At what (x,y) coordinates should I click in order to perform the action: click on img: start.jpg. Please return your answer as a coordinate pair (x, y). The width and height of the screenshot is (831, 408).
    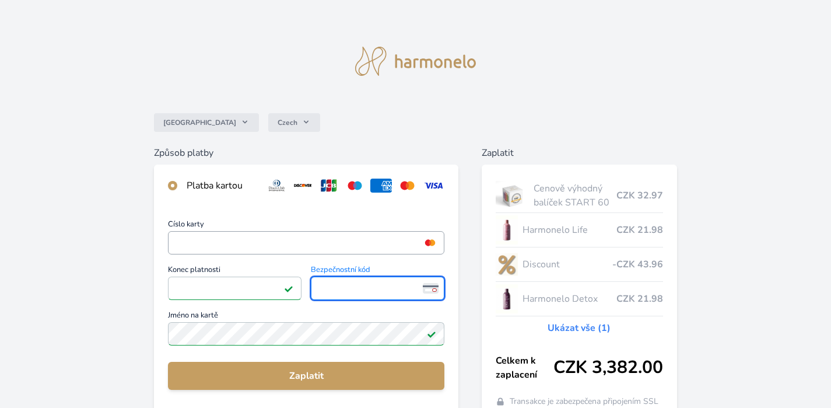
    Looking at the image, I should click on (512, 195).